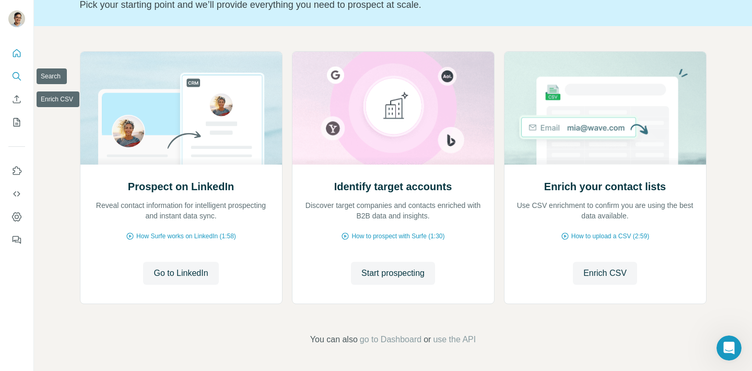 The height and width of the screenshot is (371, 752). What do you see at coordinates (104, 258) in the screenshot?
I see `div: Did this answer your question?` at bounding box center [104, 258].